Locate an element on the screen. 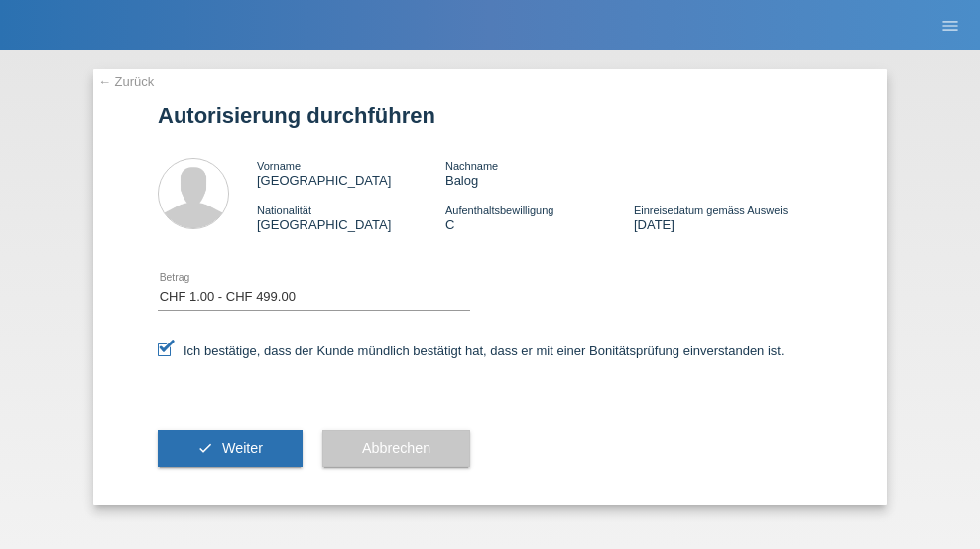 This screenshot has width=980, height=549. span: Weiter is located at coordinates (242, 448).